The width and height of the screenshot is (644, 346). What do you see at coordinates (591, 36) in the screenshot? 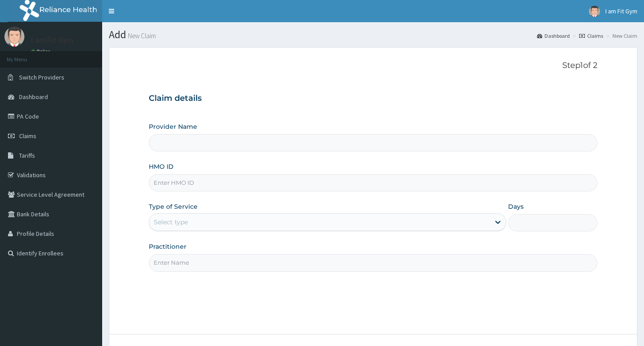
I see `a: Claims` at bounding box center [591, 36].